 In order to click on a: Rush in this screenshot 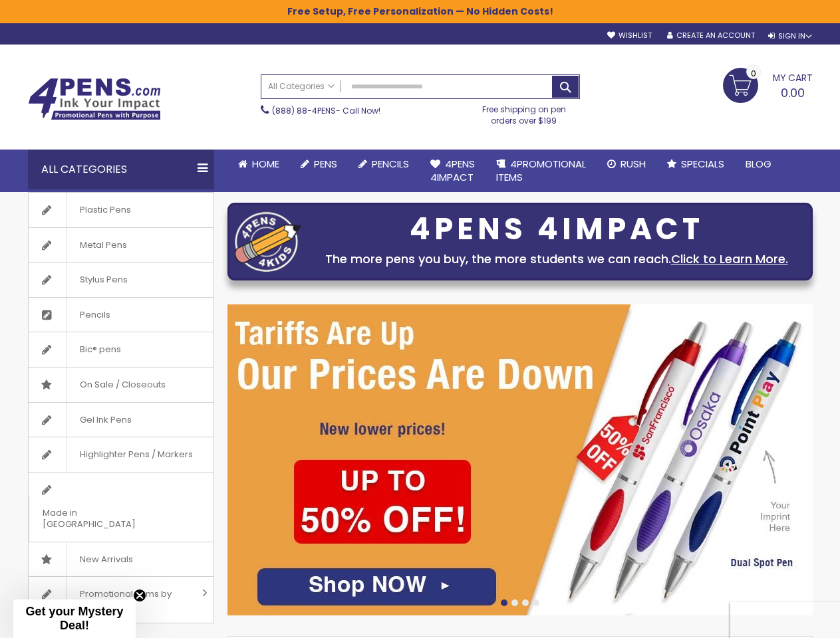, I will do `click(626, 164)`.